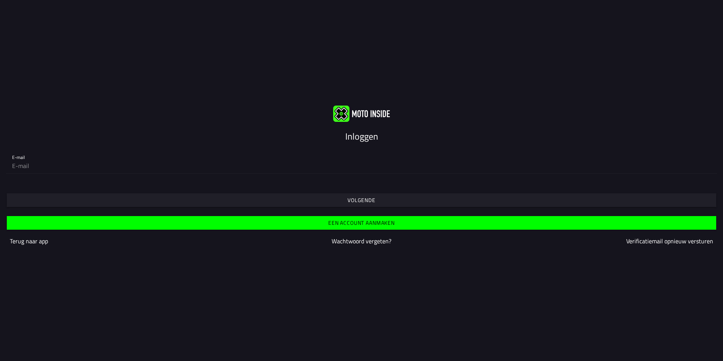  What do you see at coordinates (669, 241) in the screenshot?
I see `ion-text: Verificatiemail opnieuw versturen` at bounding box center [669, 241].